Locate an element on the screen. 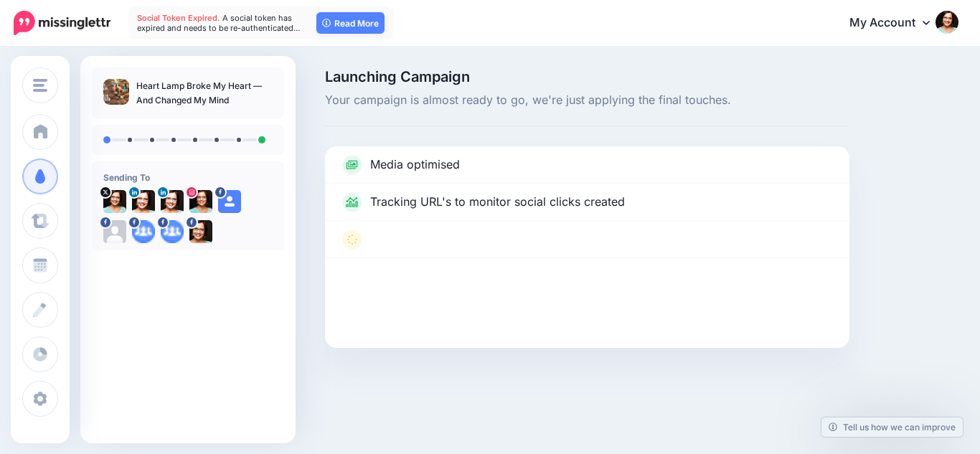 This screenshot has width=980, height=454. span: Launching Campaign is located at coordinates (586, 77).